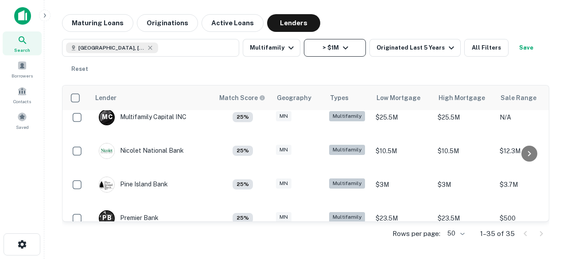  I want to click on div: Lender, so click(106, 98).